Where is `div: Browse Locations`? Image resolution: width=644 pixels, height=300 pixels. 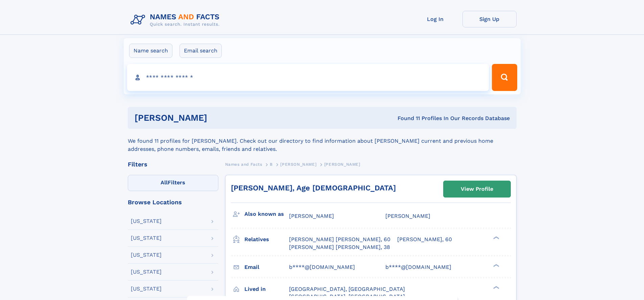
div: Browse Locations is located at coordinates (173, 202).